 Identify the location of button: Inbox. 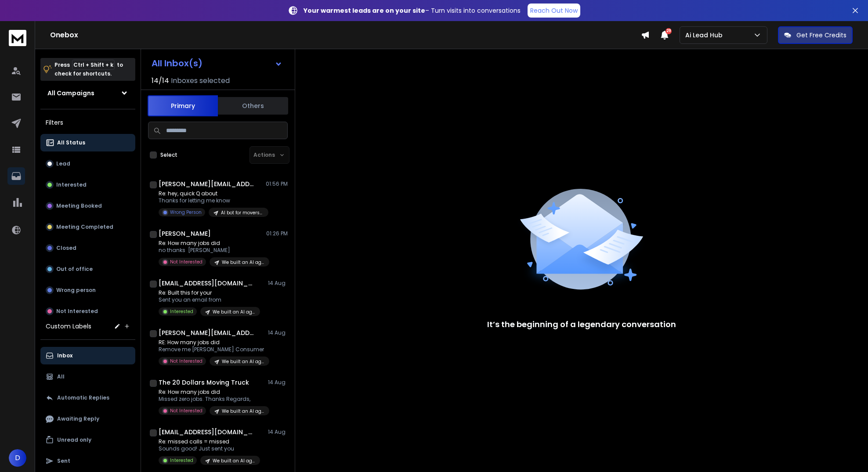
(88, 356).